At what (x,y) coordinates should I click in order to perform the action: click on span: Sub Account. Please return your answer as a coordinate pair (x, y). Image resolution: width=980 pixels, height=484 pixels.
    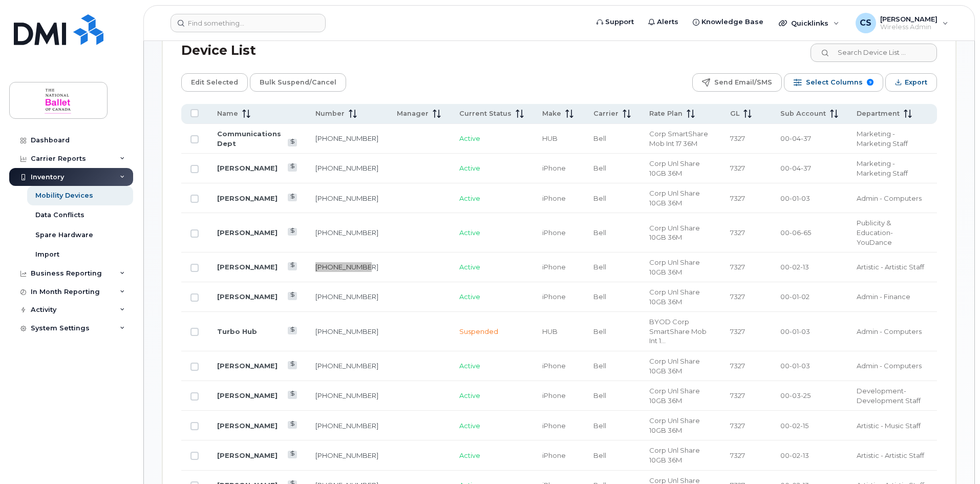
    Looking at the image, I should click on (803, 114).